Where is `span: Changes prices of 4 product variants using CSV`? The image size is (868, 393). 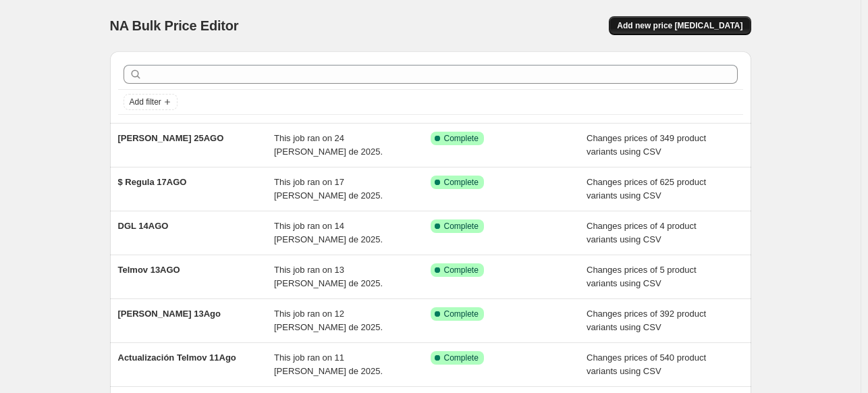 span: Changes prices of 4 product variants using CSV is located at coordinates (642, 232).